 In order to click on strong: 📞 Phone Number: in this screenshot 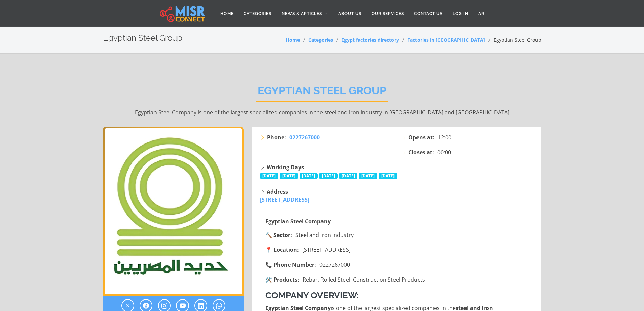, I will do `click(291, 265)`.